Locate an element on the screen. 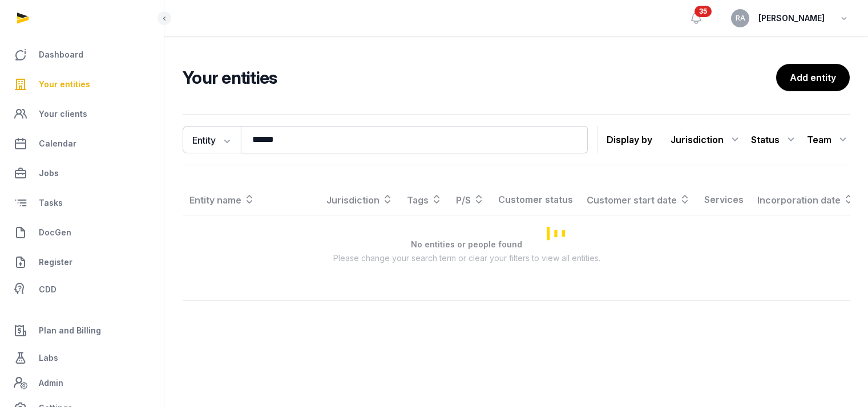  a: DocGen is located at coordinates (82, 232).